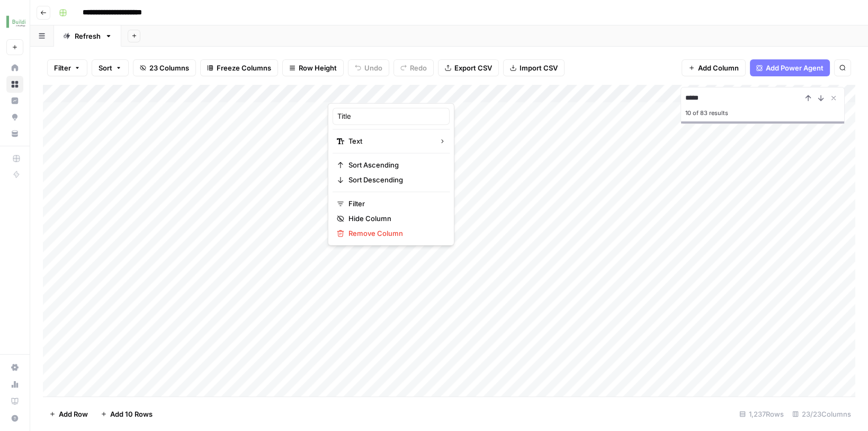 This screenshot has width=868, height=431. I want to click on div: Refresh, so click(87, 36).